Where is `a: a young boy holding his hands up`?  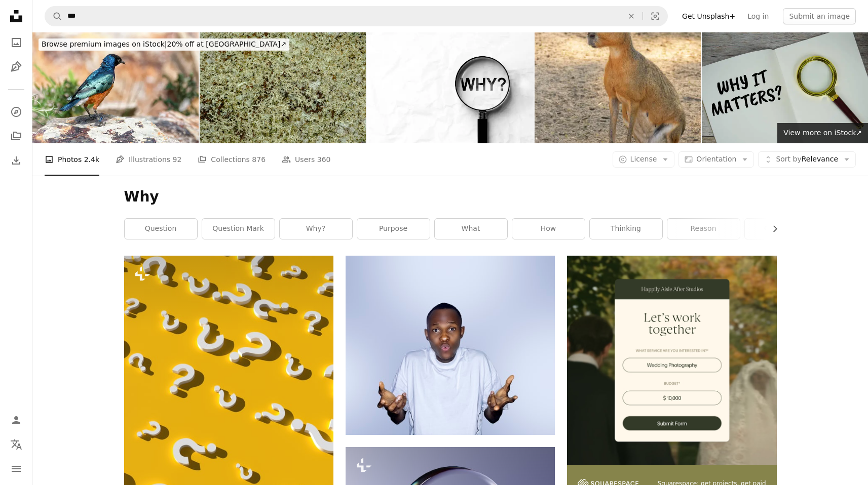
a: a young boy holding his hands up is located at coordinates (450, 345).